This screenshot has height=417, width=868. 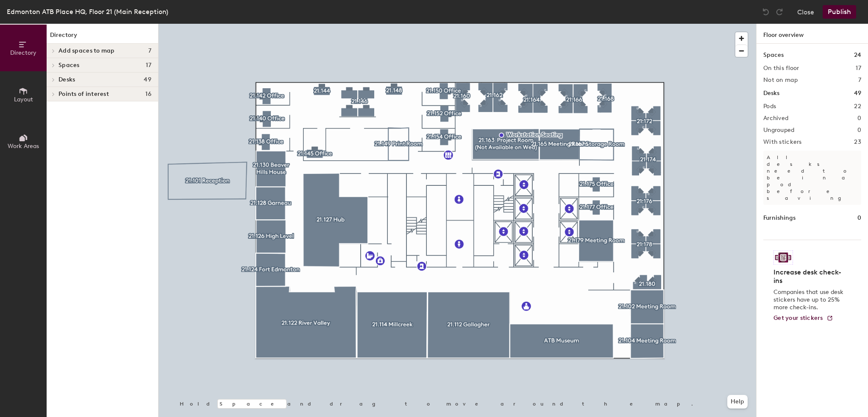 What do you see at coordinates (784, 257) in the screenshot?
I see `img: Sticker logo` at bounding box center [784, 257].